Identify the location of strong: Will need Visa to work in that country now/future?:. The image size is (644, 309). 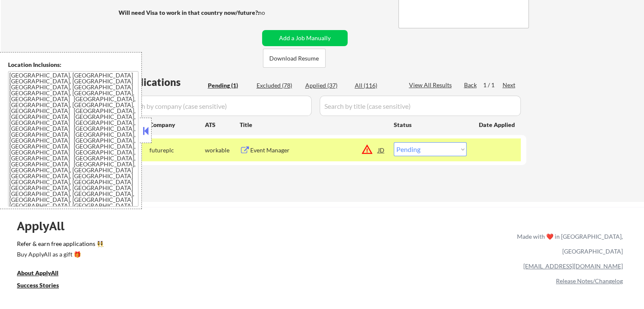
(189, 12).